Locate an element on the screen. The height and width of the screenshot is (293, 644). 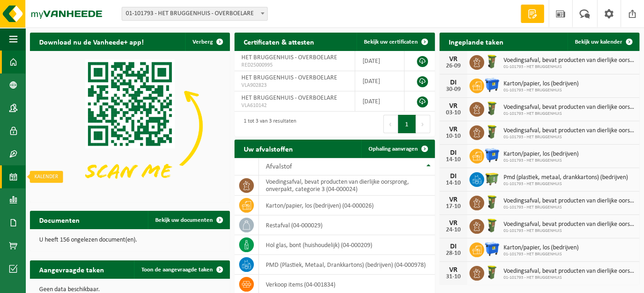
span: Ophaling aanvragen is located at coordinates (393, 149).